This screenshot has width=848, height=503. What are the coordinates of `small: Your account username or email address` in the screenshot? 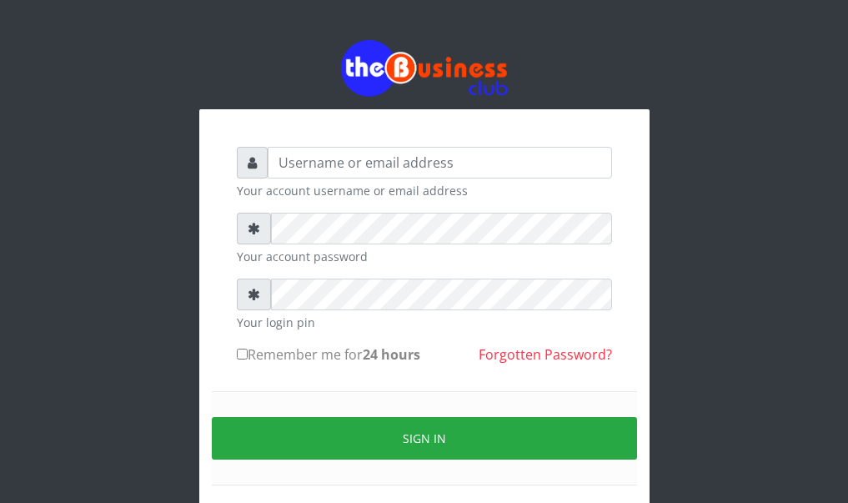 It's located at (424, 190).